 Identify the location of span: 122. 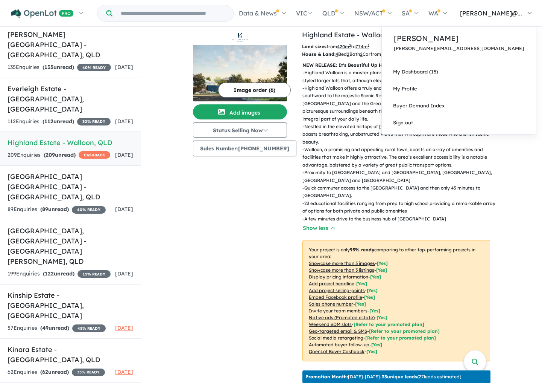
(49, 273).